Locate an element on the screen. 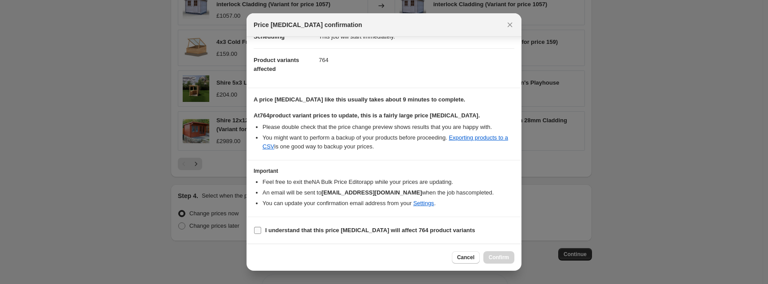  dd: This job will start immediately. is located at coordinates (416, 36).